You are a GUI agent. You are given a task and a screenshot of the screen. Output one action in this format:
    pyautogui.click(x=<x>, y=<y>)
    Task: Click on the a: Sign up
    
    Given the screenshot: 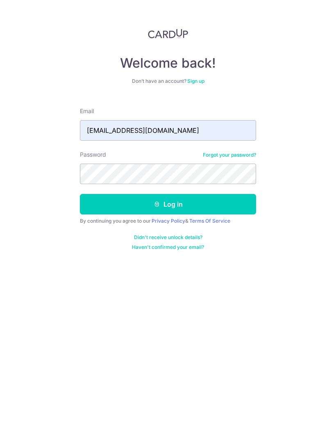 What is the action you would take?
    pyautogui.click(x=196, y=81)
    